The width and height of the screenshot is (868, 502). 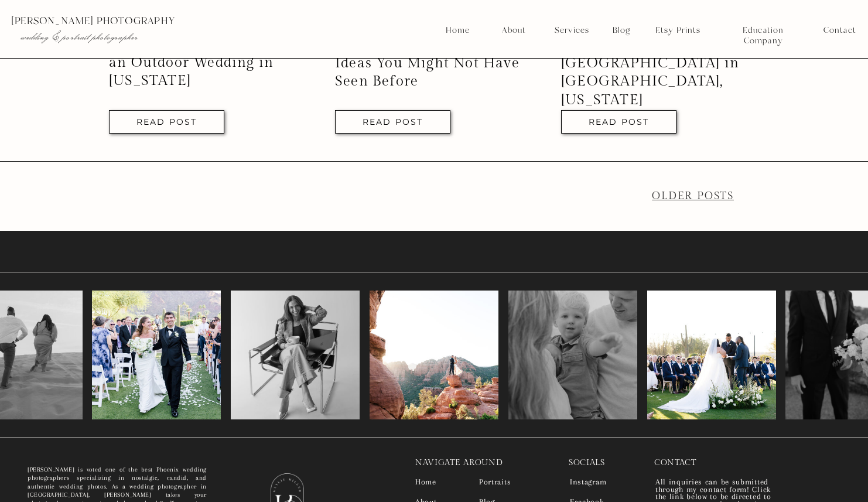 What do you see at coordinates (571, 30) in the screenshot?
I see `nav: Services` at bounding box center [571, 30].